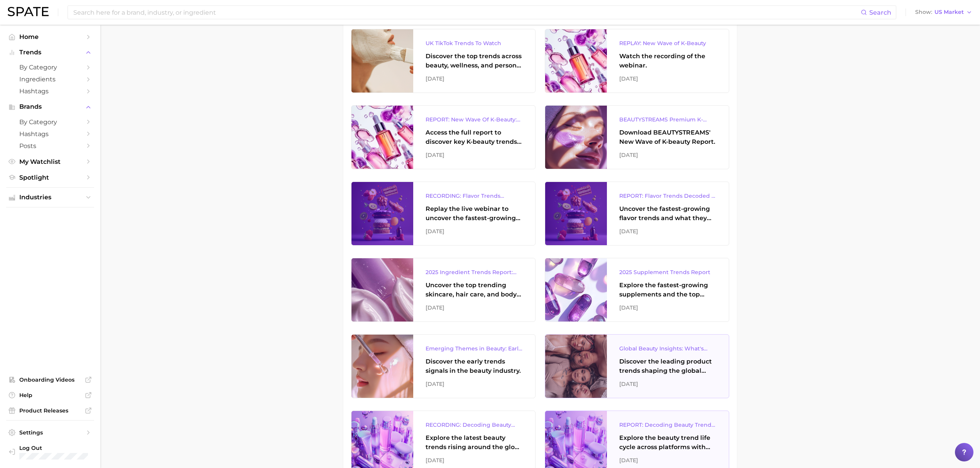 The image size is (980, 468). Describe the element at coordinates (50, 107) in the screenshot. I see `button: Brands` at that location.